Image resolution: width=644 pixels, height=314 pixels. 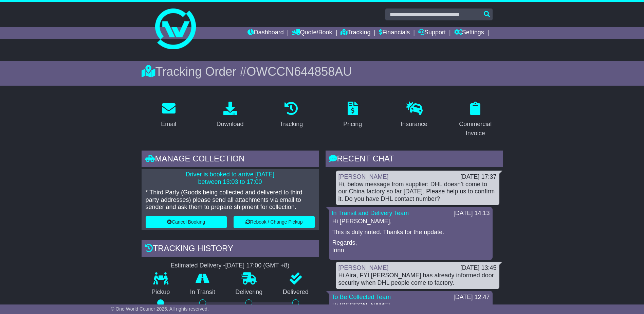 What do you see at coordinates (296, 292) in the screenshot?
I see `p: Delivered` at bounding box center [296, 292].